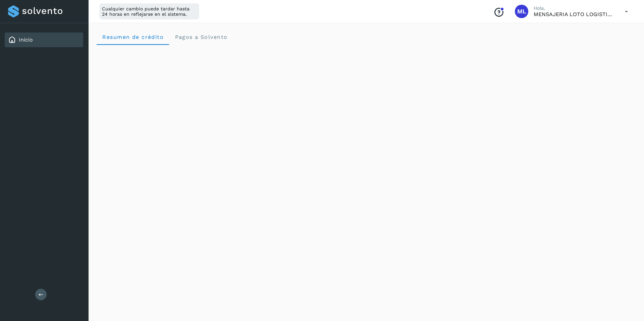 Image resolution: width=644 pixels, height=321 pixels. I want to click on span: Pagos a Solvento, so click(201, 37).